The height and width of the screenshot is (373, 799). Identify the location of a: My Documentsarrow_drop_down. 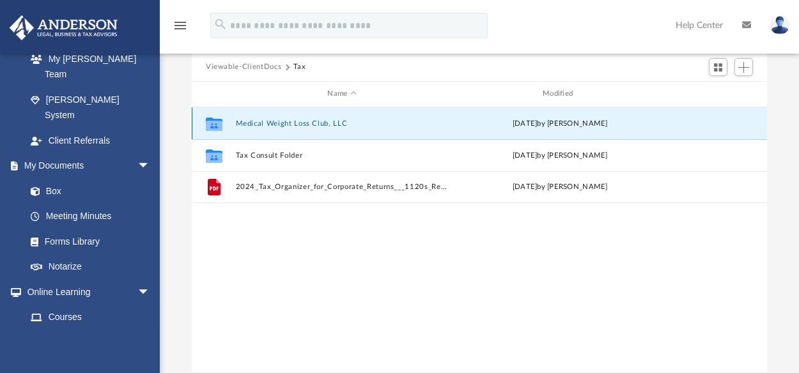
(86, 166).